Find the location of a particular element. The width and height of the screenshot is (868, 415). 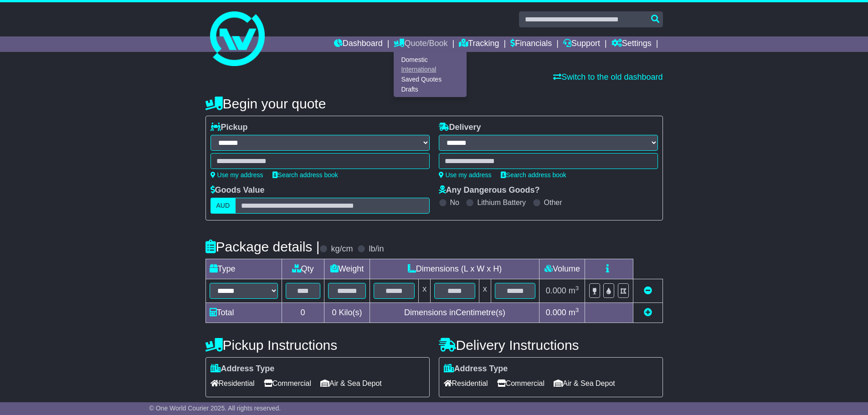

td: Volume is located at coordinates (562, 269).